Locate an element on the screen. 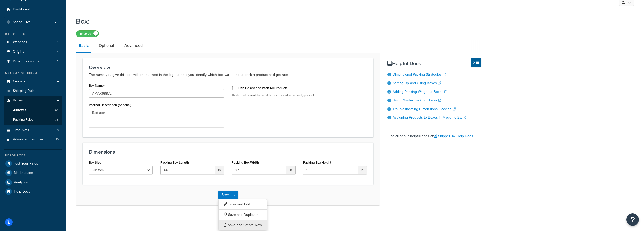  span: Marketplace is located at coordinates (23, 173).